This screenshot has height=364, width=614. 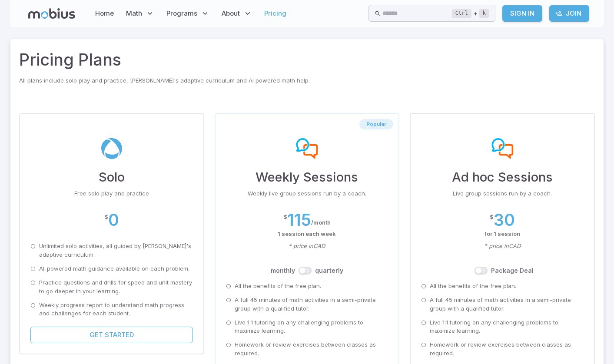 I want to click on h2: Pricing Plans, so click(x=306, y=60).